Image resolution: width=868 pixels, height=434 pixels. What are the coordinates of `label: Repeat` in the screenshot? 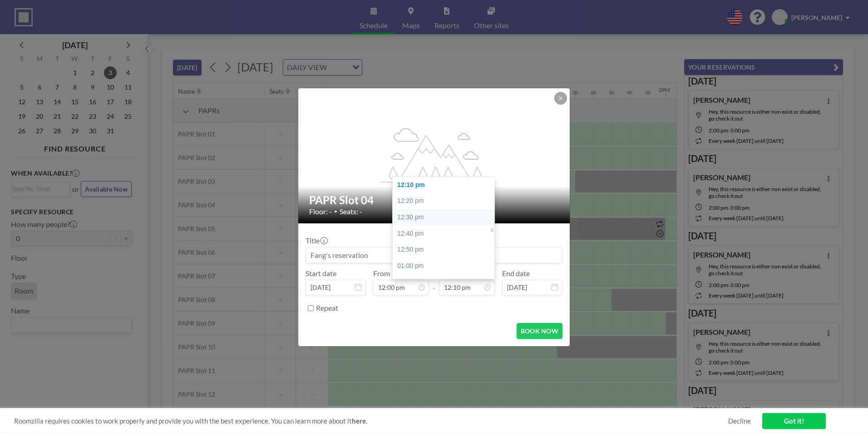 It's located at (327, 308).